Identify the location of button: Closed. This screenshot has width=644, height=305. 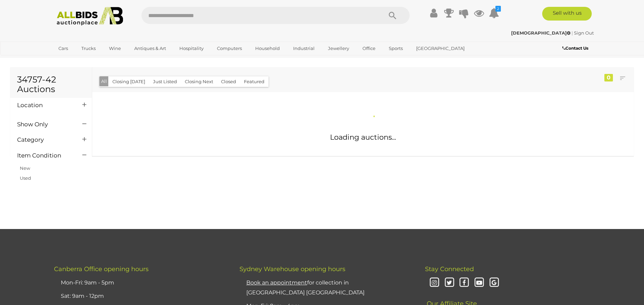
(229, 82).